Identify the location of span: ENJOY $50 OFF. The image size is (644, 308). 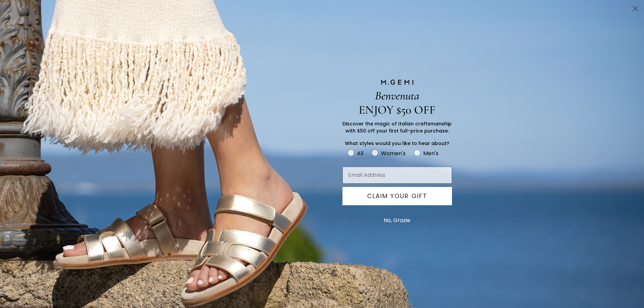
(397, 110).